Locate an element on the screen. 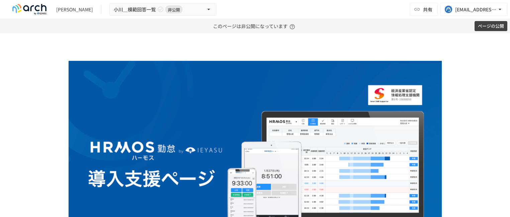  button: ページの公開 is located at coordinates (491, 26).